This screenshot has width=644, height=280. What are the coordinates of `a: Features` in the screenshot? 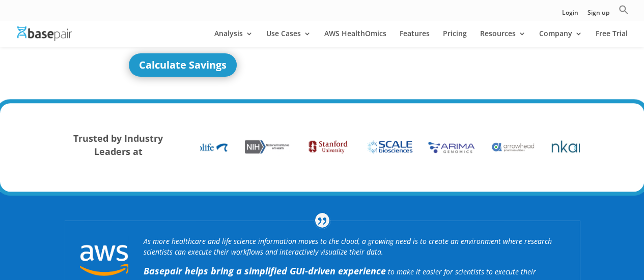 It's located at (415, 38).